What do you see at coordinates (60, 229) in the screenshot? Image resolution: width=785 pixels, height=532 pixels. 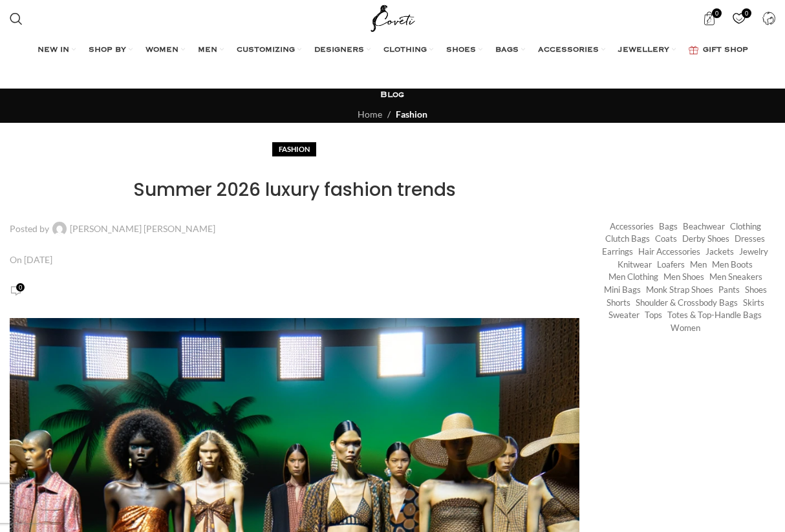 I see `img: author-avatar` at bounding box center [60, 229].